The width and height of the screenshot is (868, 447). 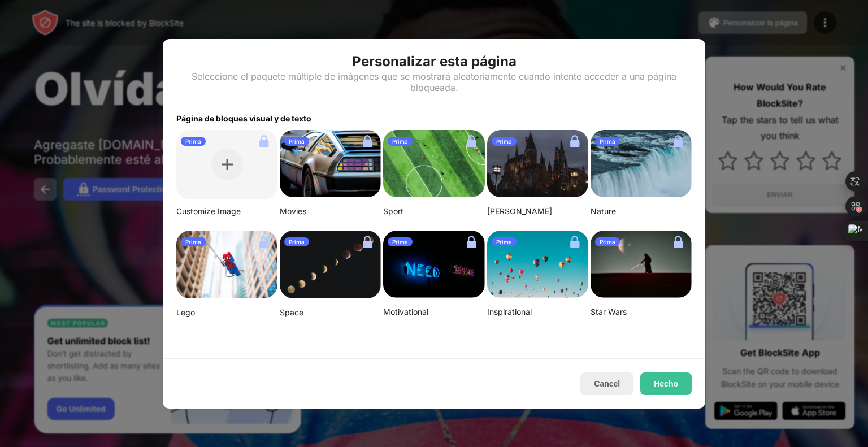 I want to click on div: Sport, so click(x=433, y=211).